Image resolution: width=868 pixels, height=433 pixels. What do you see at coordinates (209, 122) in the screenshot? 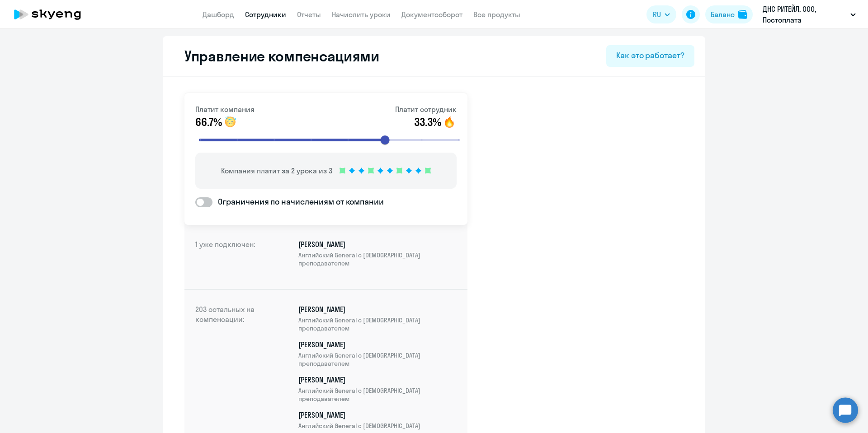
I see `span: 66.7%` at bounding box center [209, 122].